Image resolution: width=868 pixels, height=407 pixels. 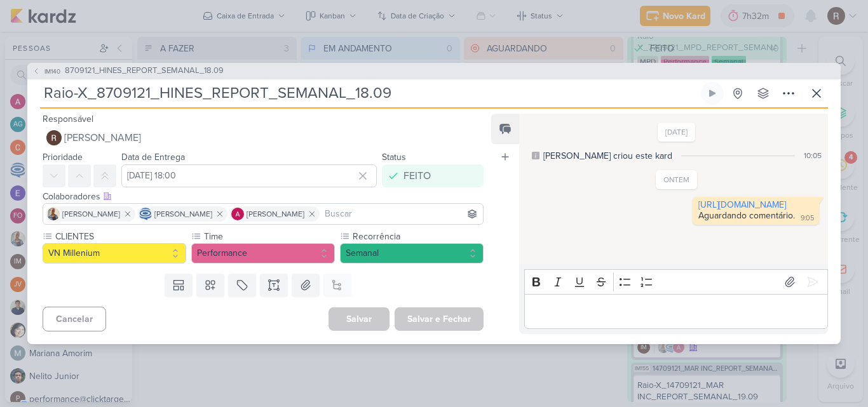 I want to click on label: Recorrência, so click(x=418, y=236).